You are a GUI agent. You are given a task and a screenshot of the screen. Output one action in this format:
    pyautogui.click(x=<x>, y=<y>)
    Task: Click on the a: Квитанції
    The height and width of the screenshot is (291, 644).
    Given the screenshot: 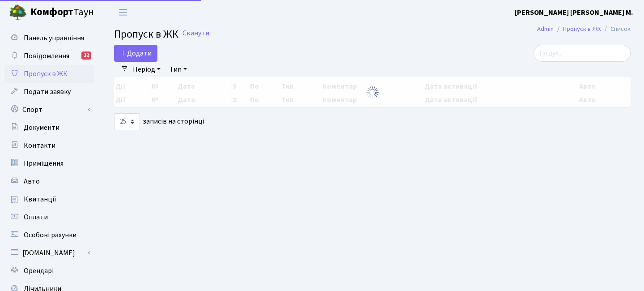 What is the action you would take?
    pyautogui.click(x=49, y=200)
    